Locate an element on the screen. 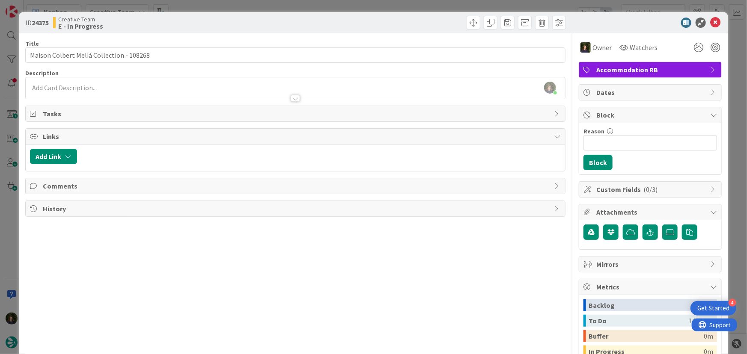 The height and width of the screenshot is (354, 747). div: To Do is located at coordinates (638, 321).